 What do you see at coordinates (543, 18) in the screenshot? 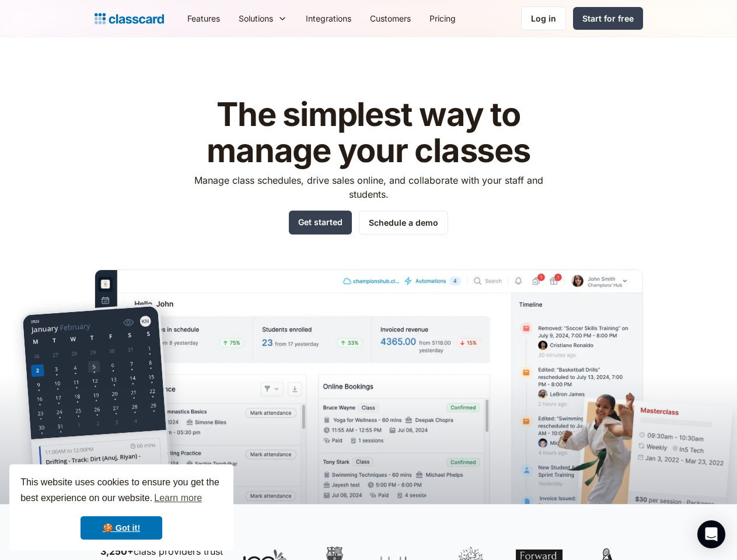
I see `div: Log in` at bounding box center [543, 18].